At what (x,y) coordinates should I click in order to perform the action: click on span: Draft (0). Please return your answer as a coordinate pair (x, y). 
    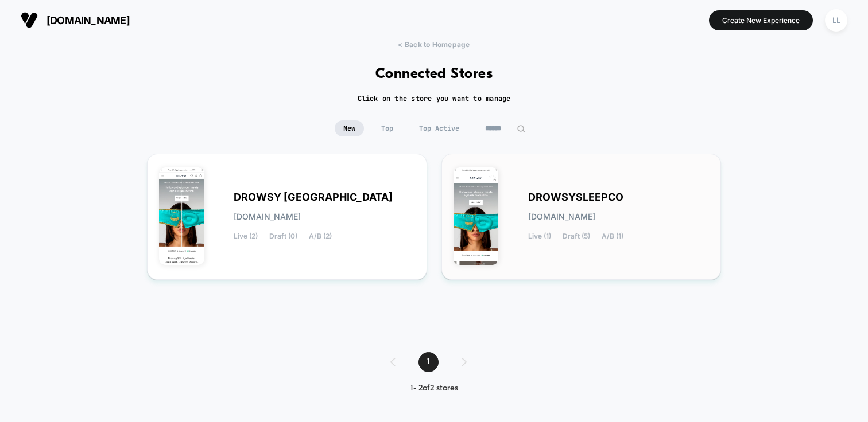
    Looking at the image, I should click on (283, 237).